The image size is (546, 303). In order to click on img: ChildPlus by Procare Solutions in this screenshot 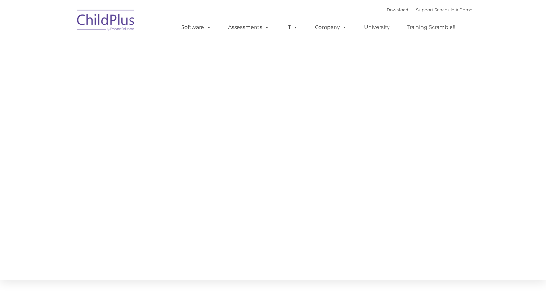, I will do `click(106, 21)`.